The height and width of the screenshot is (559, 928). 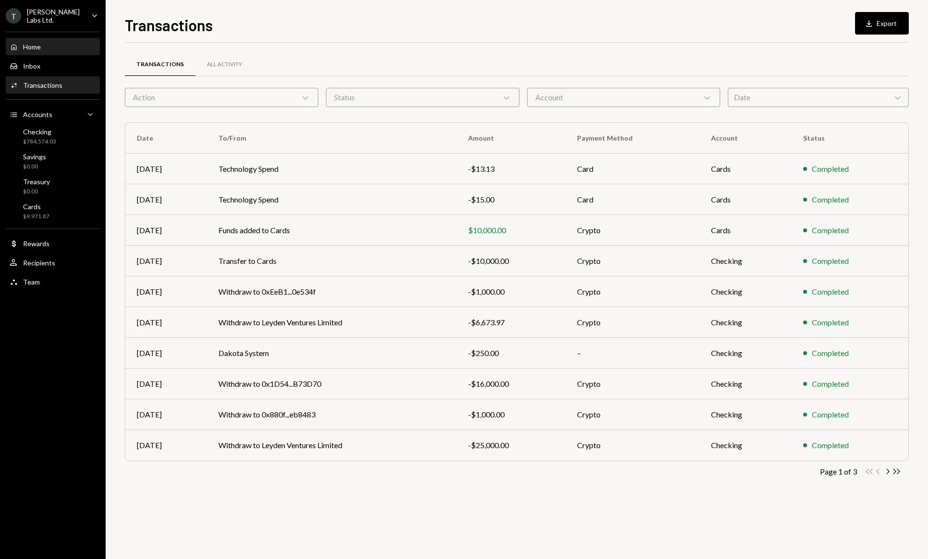 What do you see at coordinates (511, 200) in the screenshot?
I see `div: -$15.00` at bounding box center [511, 200].